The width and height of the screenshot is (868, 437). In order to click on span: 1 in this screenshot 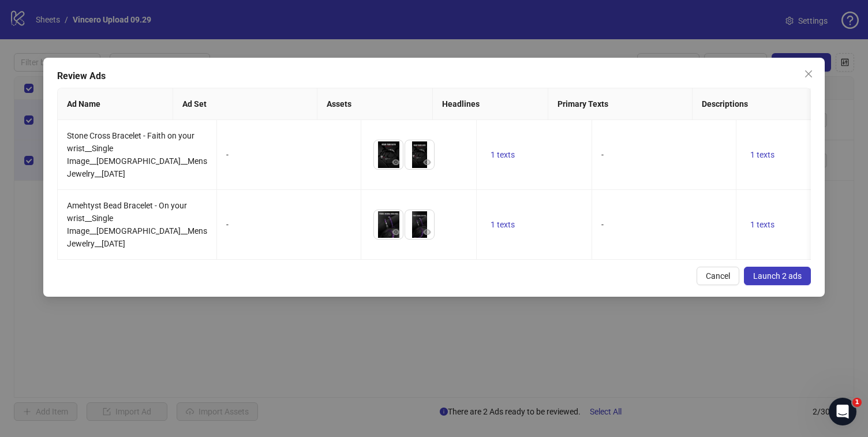, I will do `click(857, 402)`.